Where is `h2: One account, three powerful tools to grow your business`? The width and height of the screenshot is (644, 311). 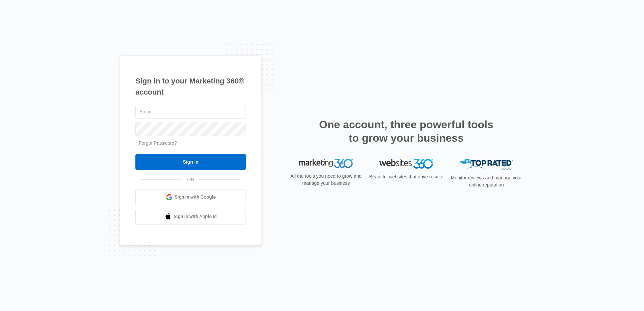 h2: One account, three powerful tools to grow your business is located at coordinates (406, 131).